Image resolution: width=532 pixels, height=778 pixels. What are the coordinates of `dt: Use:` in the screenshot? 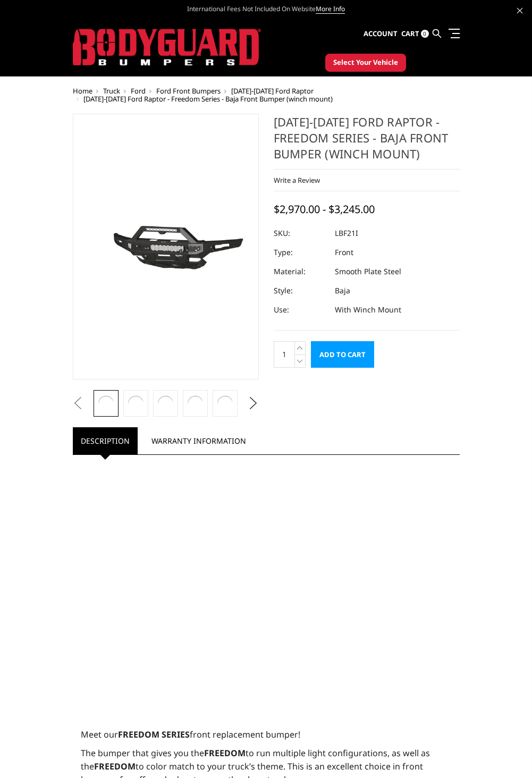 It's located at (300, 310).